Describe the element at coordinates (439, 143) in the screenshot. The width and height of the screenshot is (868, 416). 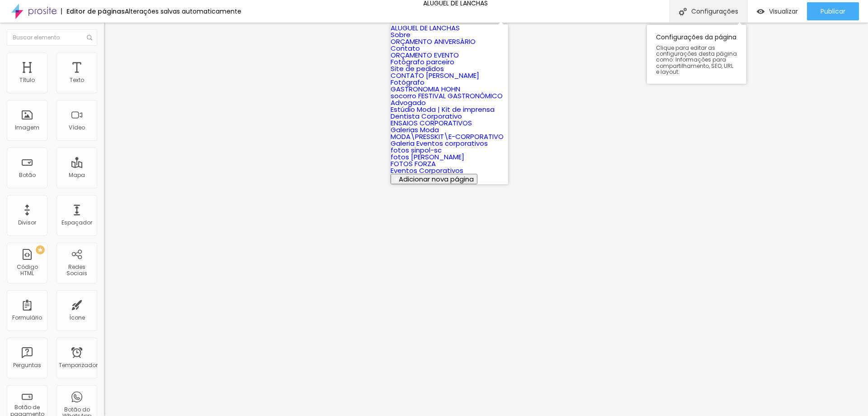
I see `font: Galeria Eventos corporativos` at that location.